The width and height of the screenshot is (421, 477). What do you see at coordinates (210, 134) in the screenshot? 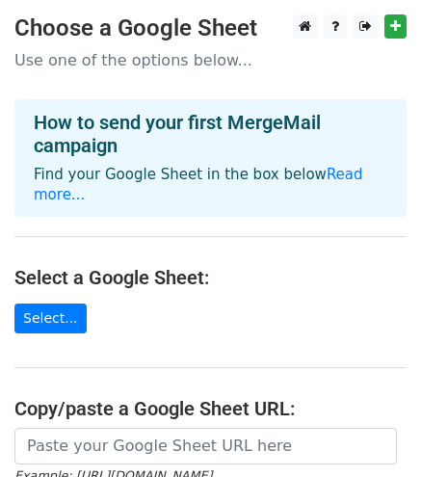
I see `h4: How to send your first MergeMail campaign` at bounding box center [210, 134].